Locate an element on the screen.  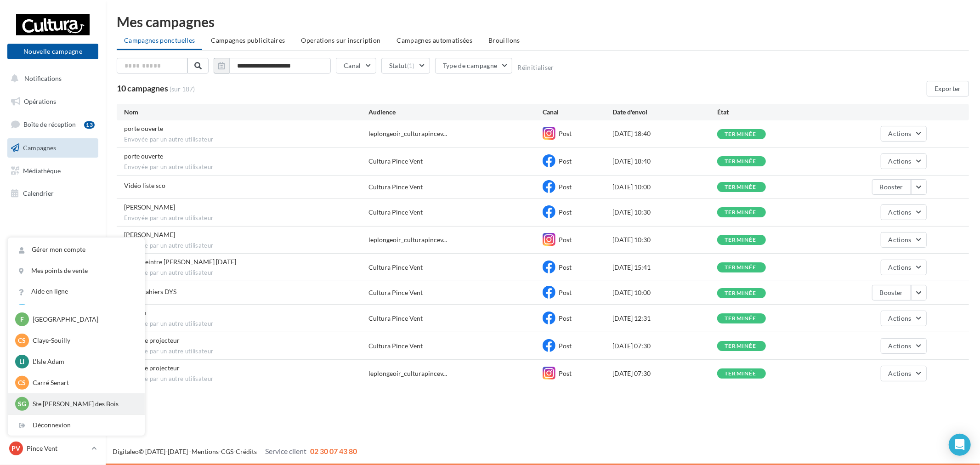
div: Mes campagnes is located at coordinates (543, 22).